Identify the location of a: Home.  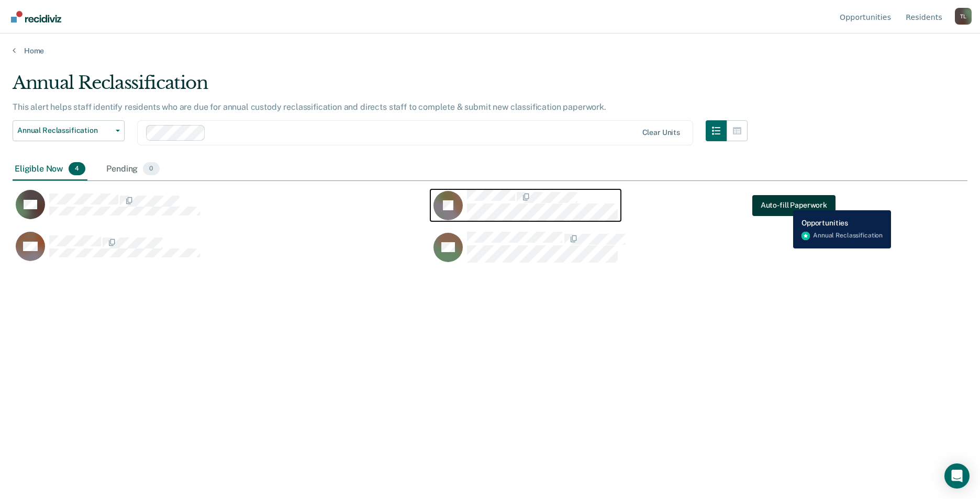
(490, 51).